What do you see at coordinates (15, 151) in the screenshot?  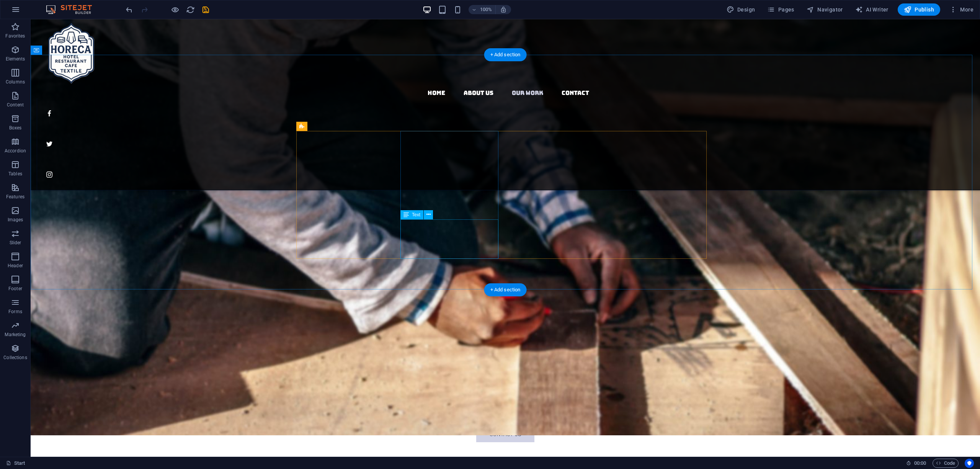 I see `p: Accordion` at bounding box center [15, 151].